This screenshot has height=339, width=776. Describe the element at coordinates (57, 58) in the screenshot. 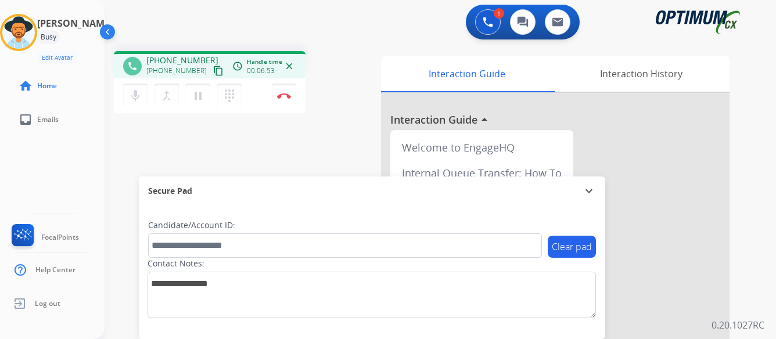

I see `button: Edit Avatar` at that location.